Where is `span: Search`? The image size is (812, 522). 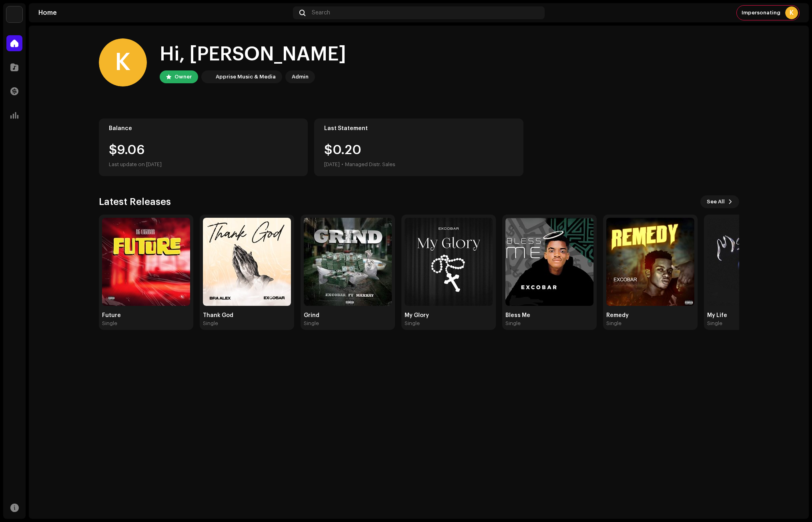 span: Search is located at coordinates (321, 13).